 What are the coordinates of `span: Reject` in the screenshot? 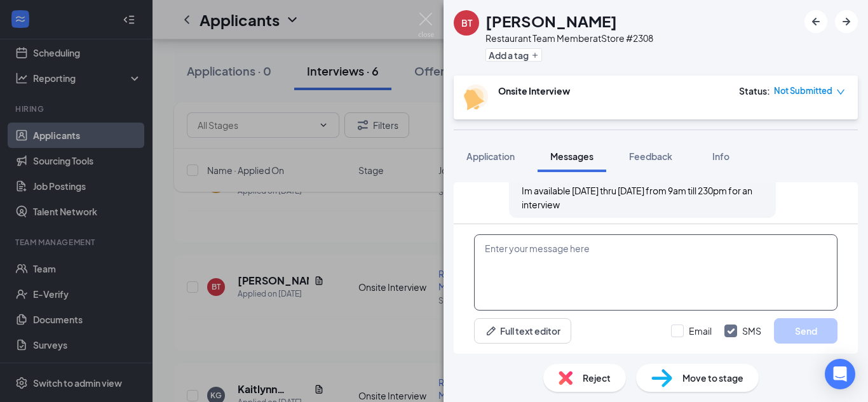 It's located at (597, 378).